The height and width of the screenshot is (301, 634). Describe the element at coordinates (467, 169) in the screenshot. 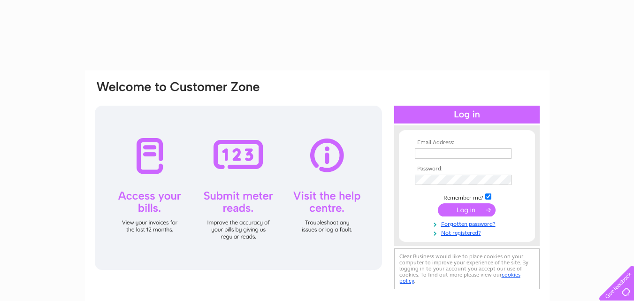

I see `th: Password:` at that location.